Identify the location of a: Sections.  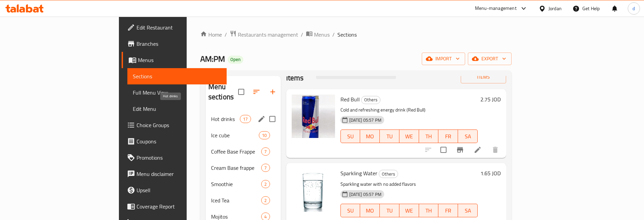
(177, 76).